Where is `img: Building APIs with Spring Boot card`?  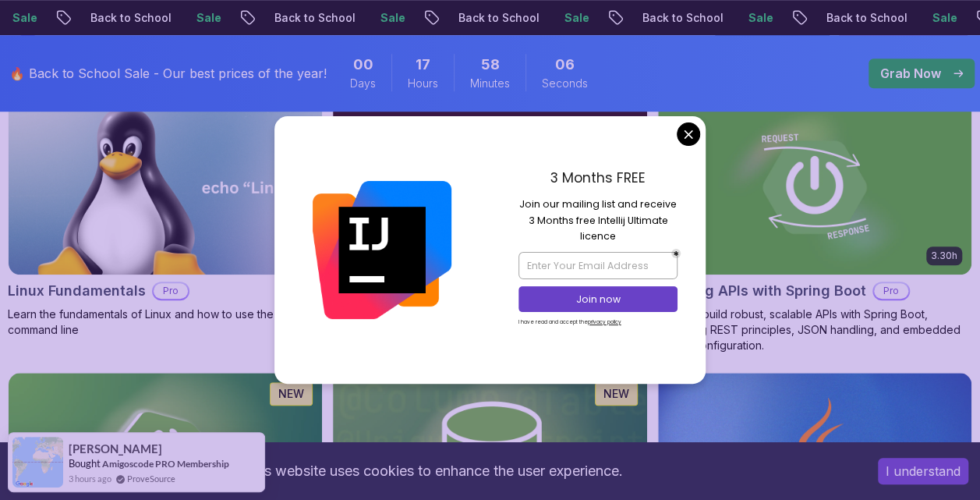 img: Building APIs with Spring Boot card is located at coordinates (815, 186).